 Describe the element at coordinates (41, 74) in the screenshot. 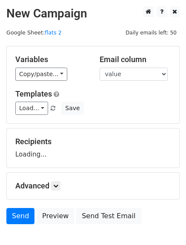

I see `a: Copy/paste...` at that location.